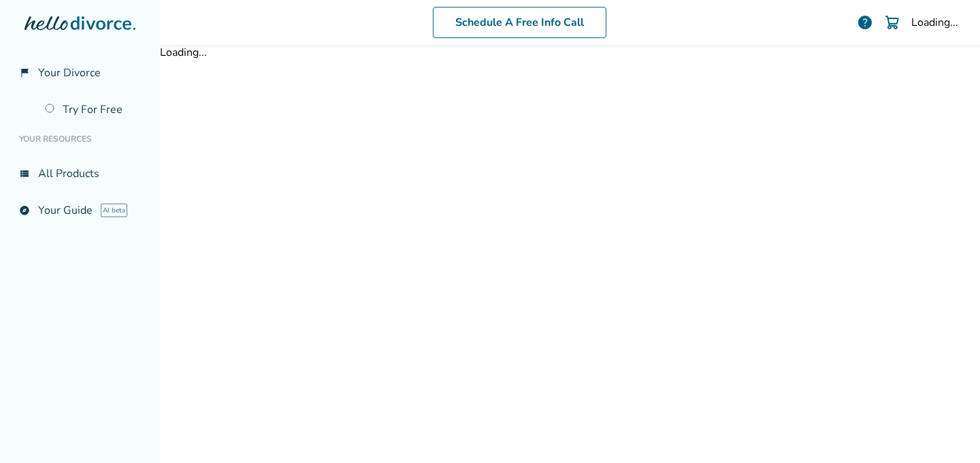 Image resolution: width=980 pixels, height=463 pixels. What do you see at coordinates (520, 22) in the screenshot?
I see `a: Schedule A Free Info Call` at bounding box center [520, 22].